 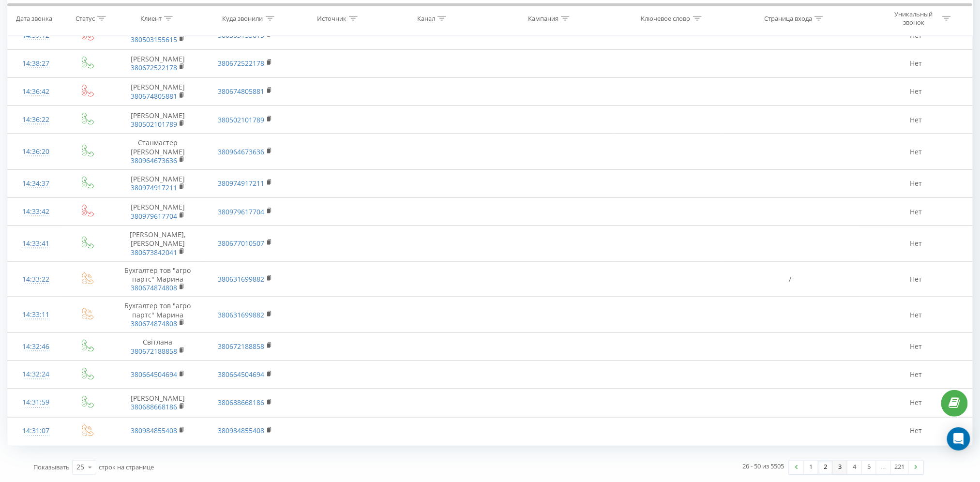 What do you see at coordinates (826, 468) in the screenshot?
I see `a: 2` at bounding box center [826, 468].